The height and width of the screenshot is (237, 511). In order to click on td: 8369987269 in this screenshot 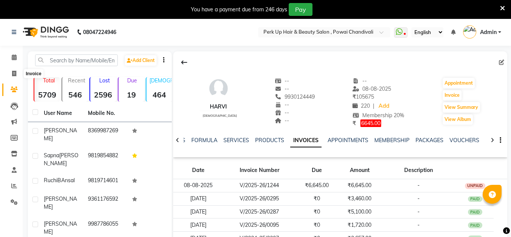, I will do `click(105, 134)`.